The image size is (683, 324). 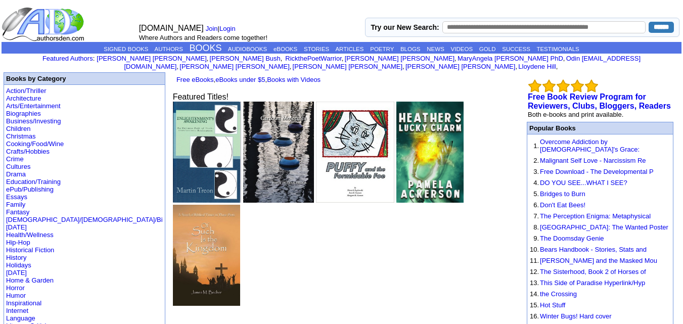 I want to click on a: Cartoon Molecules, so click(x=278, y=200).